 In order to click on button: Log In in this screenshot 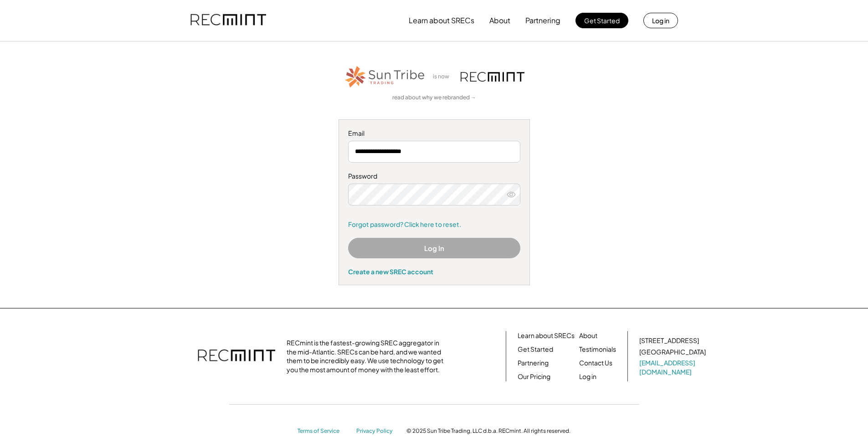, I will do `click(434, 248)`.